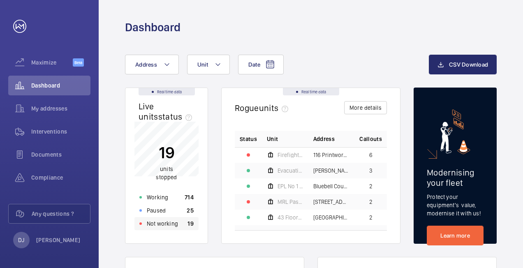 This screenshot has height=268, width=523. I want to click on span: Firefighters - EPL Flats 1-65 No 1, so click(290, 155).